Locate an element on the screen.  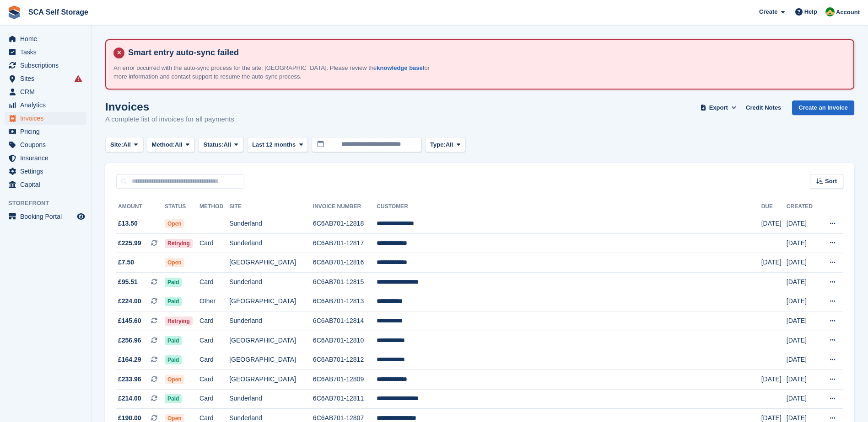
span: £7.50 is located at coordinates (125, 263).